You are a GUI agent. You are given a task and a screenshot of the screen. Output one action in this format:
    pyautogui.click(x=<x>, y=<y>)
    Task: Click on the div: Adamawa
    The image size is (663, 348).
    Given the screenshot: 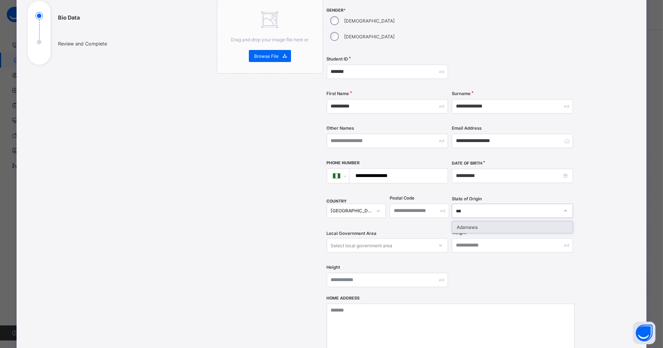 What is the action you would take?
    pyautogui.click(x=512, y=227)
    